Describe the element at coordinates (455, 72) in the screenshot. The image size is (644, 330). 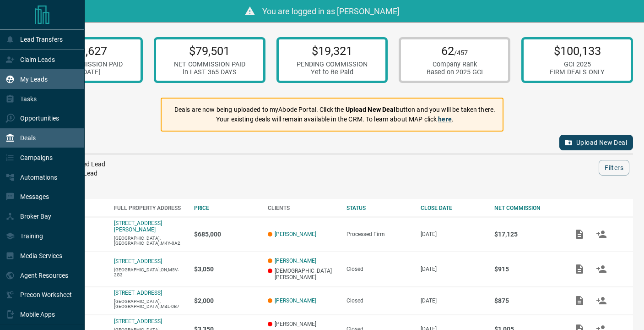
I see `div: Based on 2025 GCI` at that location.